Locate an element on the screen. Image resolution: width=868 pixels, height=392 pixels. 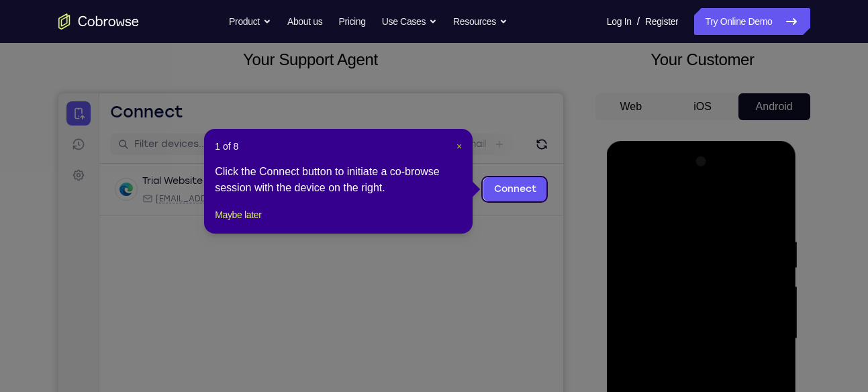
input: Filter devices... is located at coordinates (160, 51).